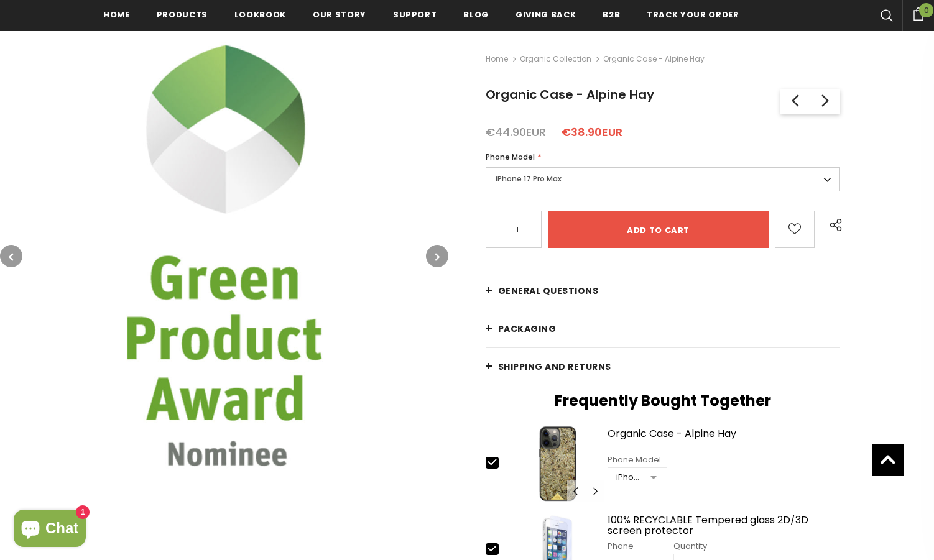 This screenshot has width=934, height=560. What do you see at coordinates (476, 14) in the screenshot?
I see `span: Blog` at bounding box center [476, 14].